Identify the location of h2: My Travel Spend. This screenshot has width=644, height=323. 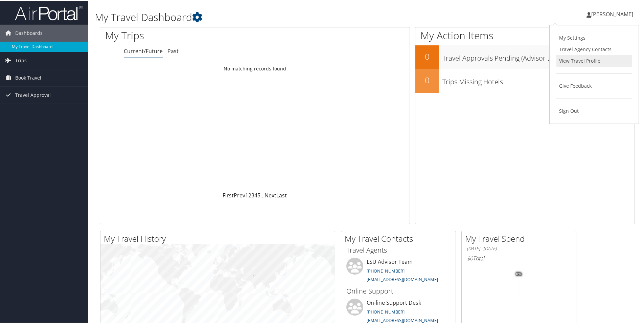
(521, 238).